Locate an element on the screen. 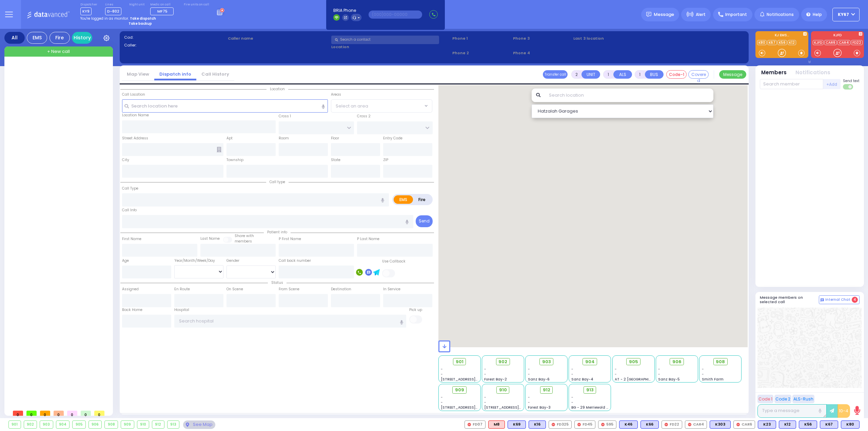 The height and width of the screenshot is (431, 868). span: D-802 is located at coordinates (113, 11).